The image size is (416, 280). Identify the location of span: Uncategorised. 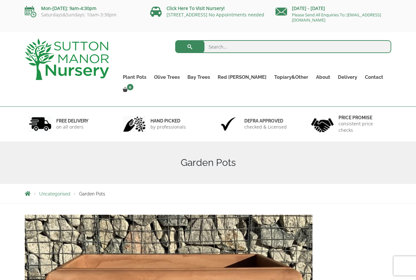
(55, 194).